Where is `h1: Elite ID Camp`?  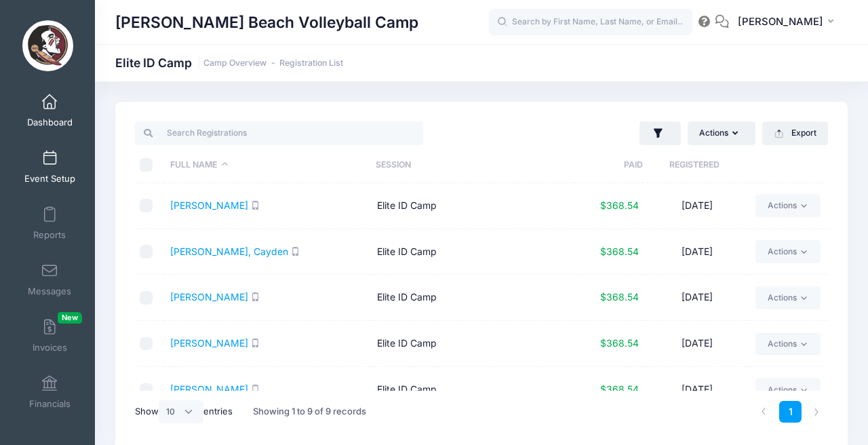
h1: Elite ID Camp is located at coordinates (229, 63).